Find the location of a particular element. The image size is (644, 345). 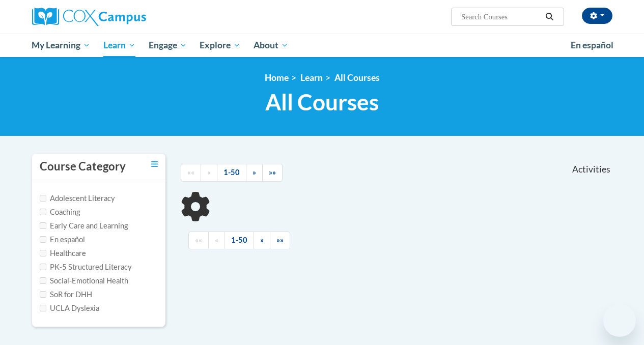

label: UCLA Dyslexia is located at coordinates (69, 308).